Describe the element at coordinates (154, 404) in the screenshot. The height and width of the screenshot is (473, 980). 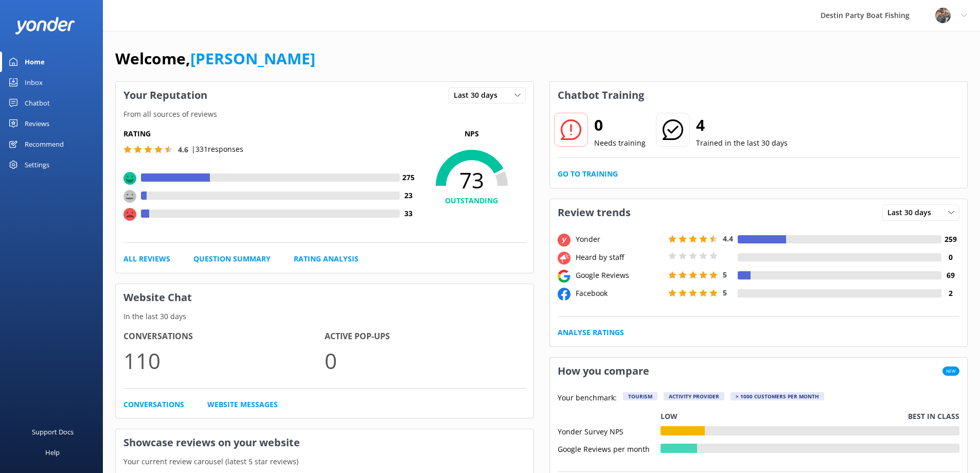
I see `a: Conversations` at that location.